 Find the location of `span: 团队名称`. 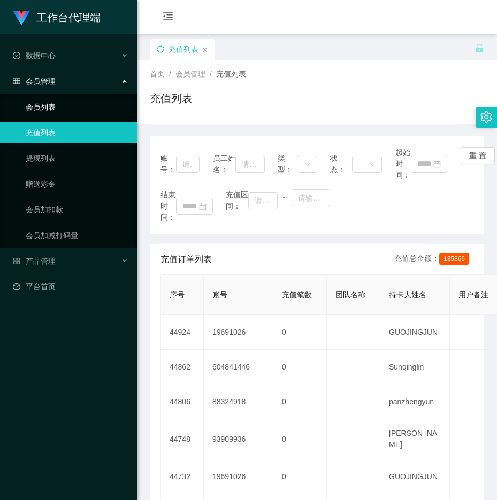

span: 团队名称 is located at coordinates (350, 295).